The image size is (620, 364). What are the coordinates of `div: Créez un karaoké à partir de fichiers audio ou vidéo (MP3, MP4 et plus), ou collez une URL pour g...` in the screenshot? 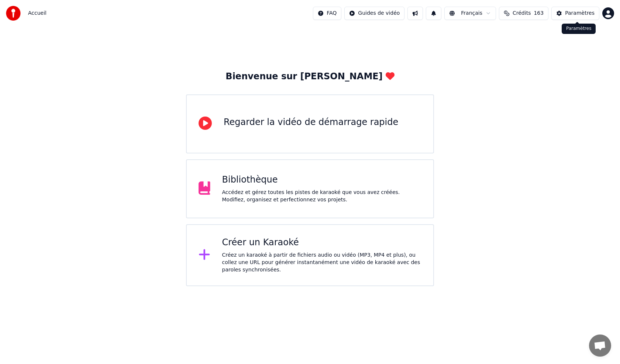 It's located at (322, 262).